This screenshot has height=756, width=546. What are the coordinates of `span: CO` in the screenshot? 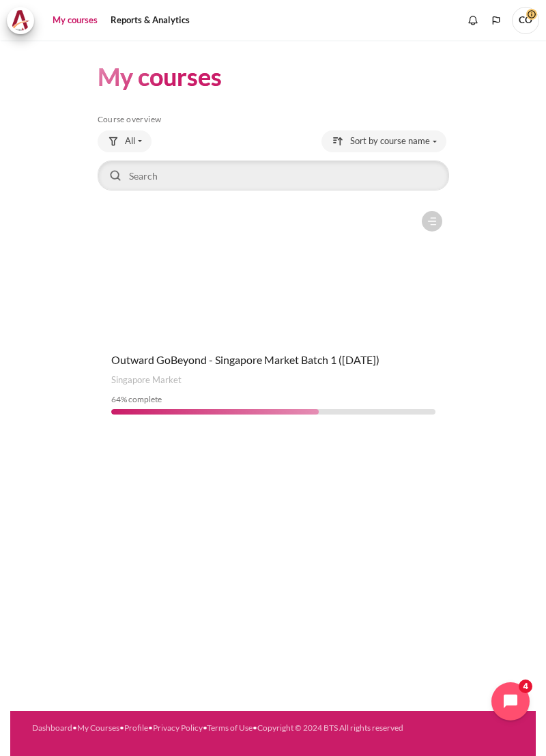 It's located at (526, 20).